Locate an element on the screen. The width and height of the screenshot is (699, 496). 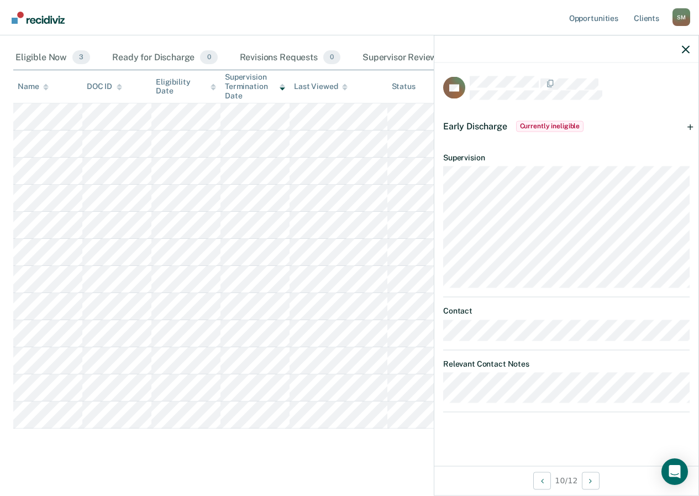
div: Early DischargeCurrently ineligible is located at coordinates (566, 126).